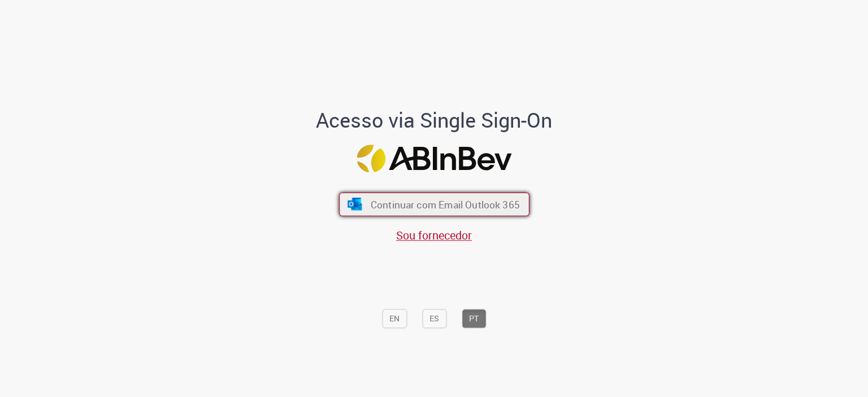 The image size is (868, 397). I want to click on span: Continuar com Email Outlook 365, so click(445, 204).